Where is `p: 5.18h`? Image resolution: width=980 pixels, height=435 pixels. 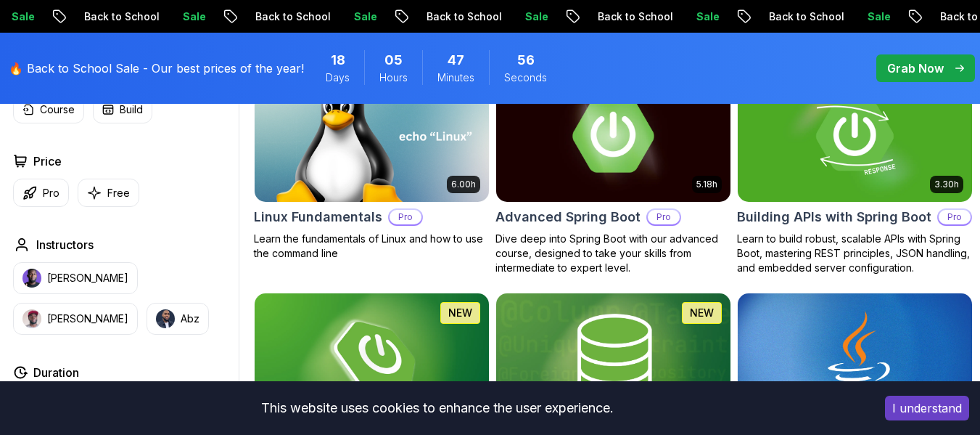
p: 5.18h is located at coordinates (707, 184).